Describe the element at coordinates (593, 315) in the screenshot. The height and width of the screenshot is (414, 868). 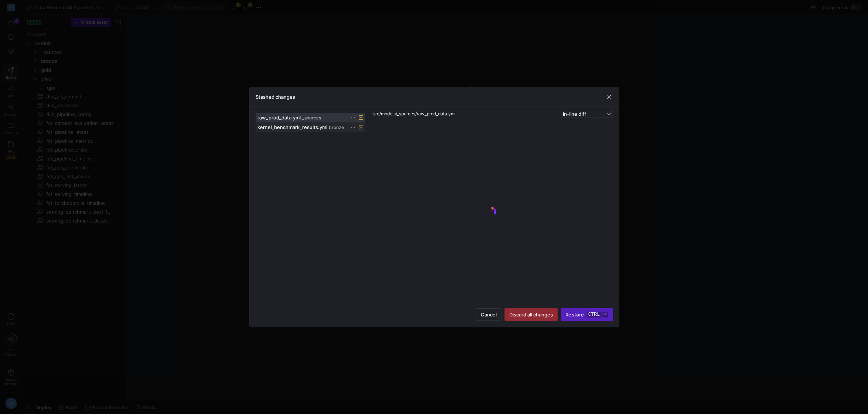
I see `kbd: ctrl` at that location.